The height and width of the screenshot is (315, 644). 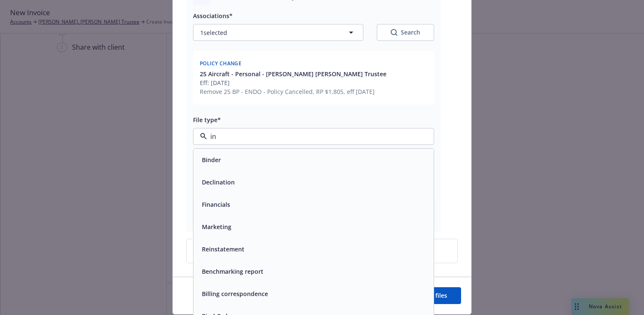 What do you see at coordinates (435, 295) in the screenshot?
I see `span: Add files` at bounding box center [435, 295].